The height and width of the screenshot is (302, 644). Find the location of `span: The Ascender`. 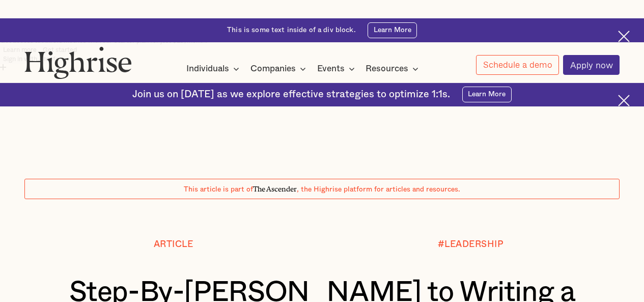

span: The Ascender is located at coordinates (275, 188).